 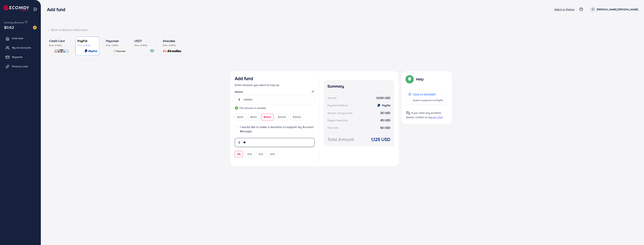 I want to click on strong: 30 USD, so click(x=385, y=113).